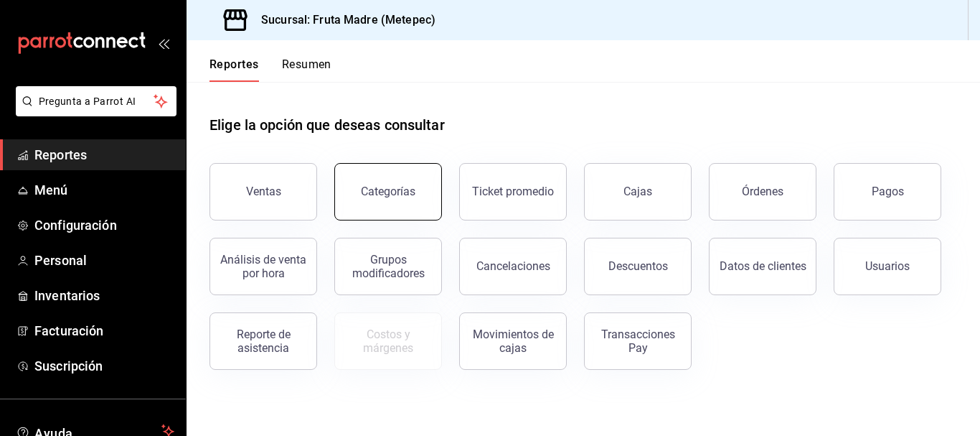  Describe the element at coordinates (388, 266) in the screenshot. I see `div: Grupos modificadores` at that location.